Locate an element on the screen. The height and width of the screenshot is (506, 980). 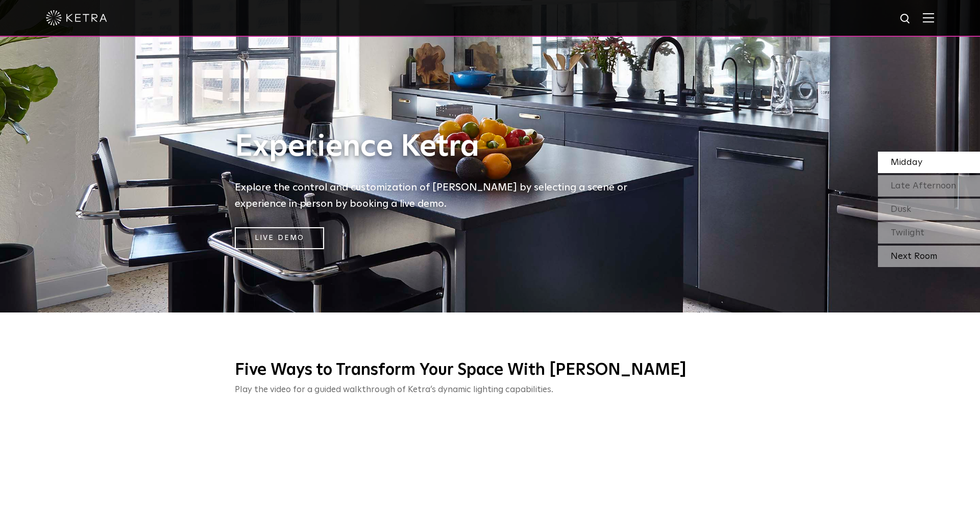
img: ketra-logo-2019-white is located at coordinates (76, 18).